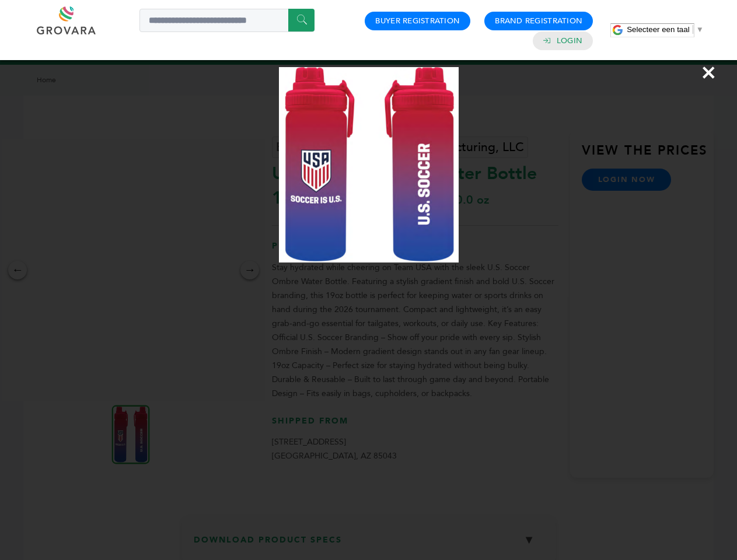 The image size is (737, 560). What do you see at coordinates (665, 29) in the screenshot?
I see `a: Selecteer een taal​` at bounding box center [665, 29].